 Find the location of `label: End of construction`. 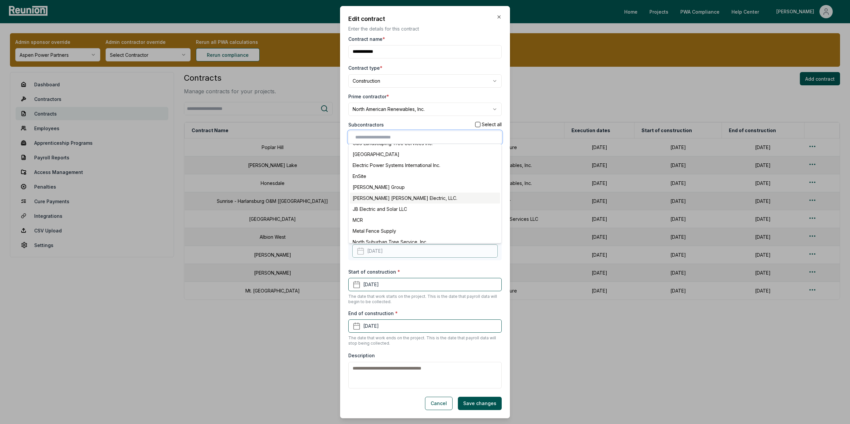

label: End of construction is located at coordinates (373, 313).